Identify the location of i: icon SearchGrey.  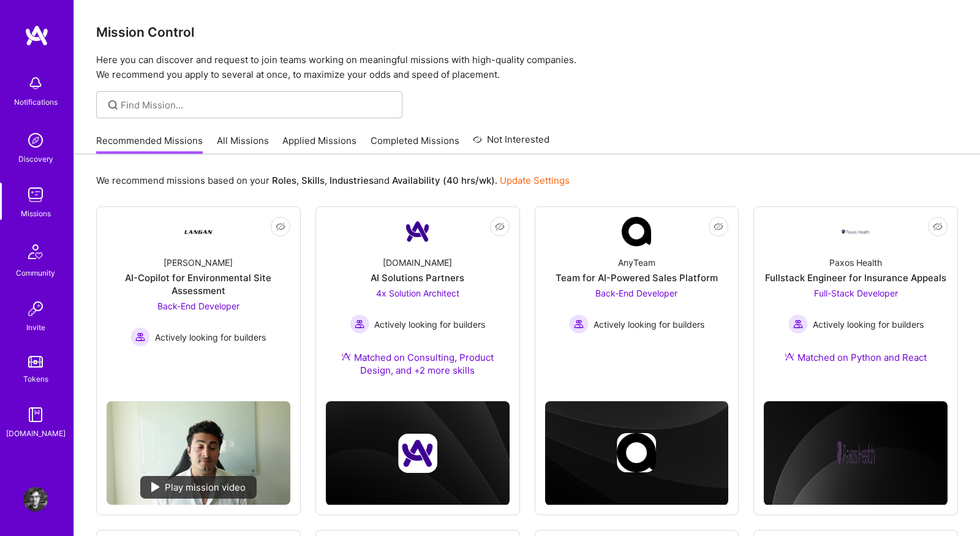
(112, 104).